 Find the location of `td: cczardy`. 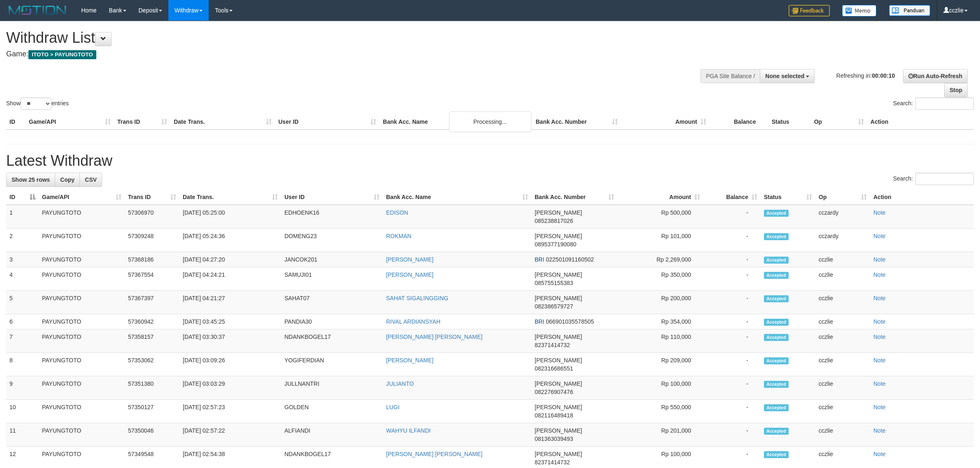

td: cczardy is located at coordinates (843, 217).